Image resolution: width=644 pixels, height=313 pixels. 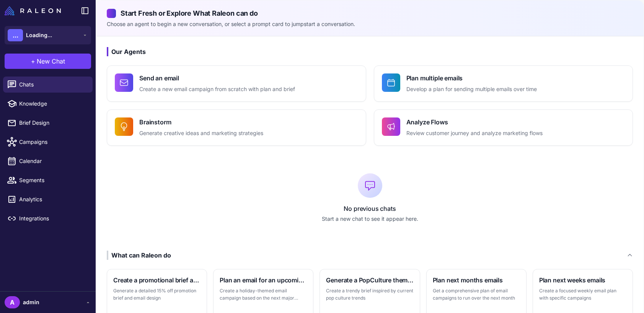 What do you see at coordinates (53, 219) in the screenshot?
I see `span: Integrations` at bounding box center [53, 219].